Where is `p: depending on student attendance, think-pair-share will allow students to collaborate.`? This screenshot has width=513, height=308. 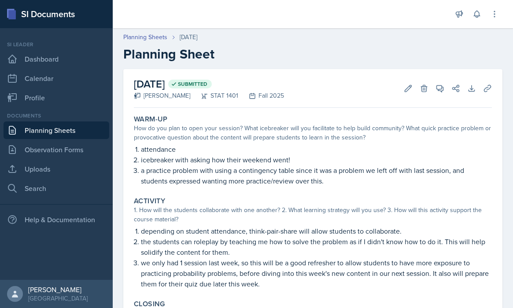
p: depending on student attendance, think-pair-share will allow students to collaborate. is located at coordinates (316, 231).